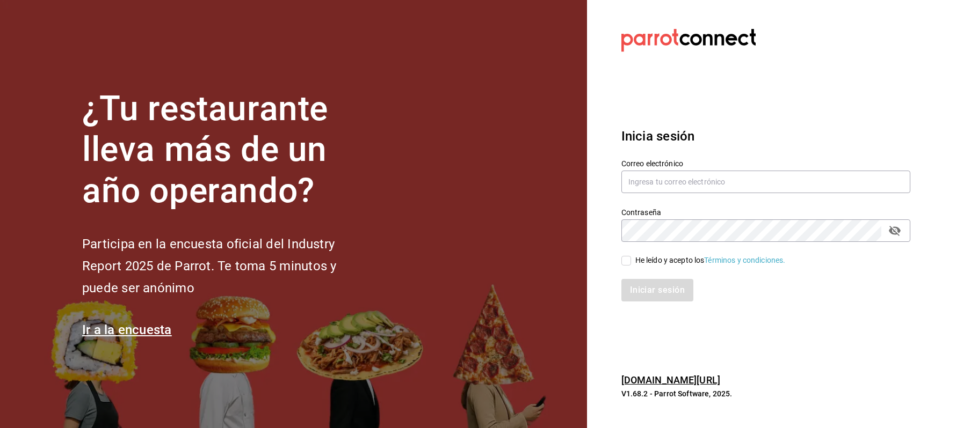 This screenshot has width=978, height=428. I want to click on button: passwordField, so click(894, 231).